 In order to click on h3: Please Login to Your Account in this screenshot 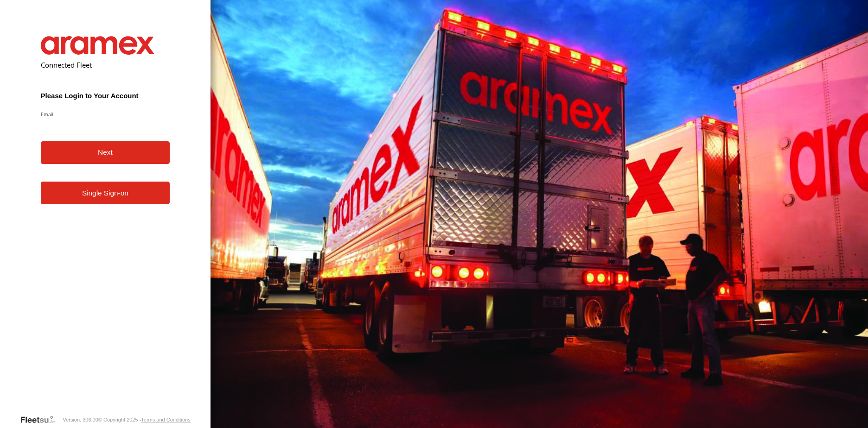, I will do `click(105, 96)`.